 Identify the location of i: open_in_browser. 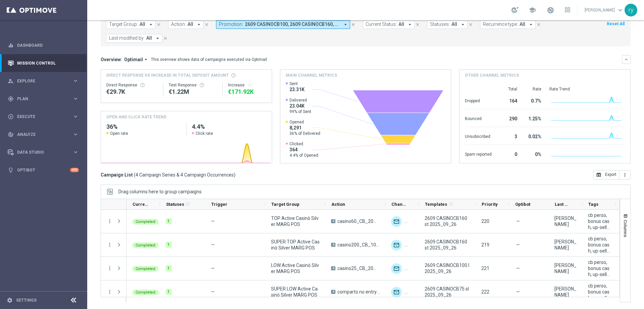
(599, 175).